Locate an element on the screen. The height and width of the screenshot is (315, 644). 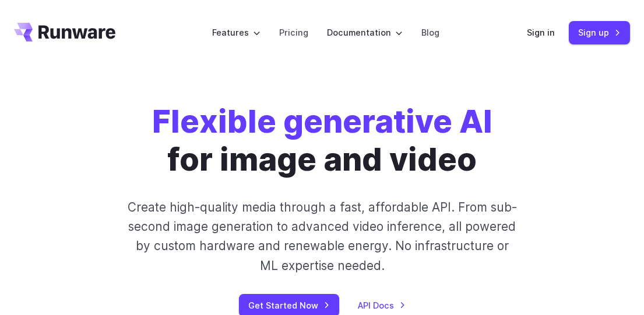
a: Go to / is located at coordinates (64, 32).